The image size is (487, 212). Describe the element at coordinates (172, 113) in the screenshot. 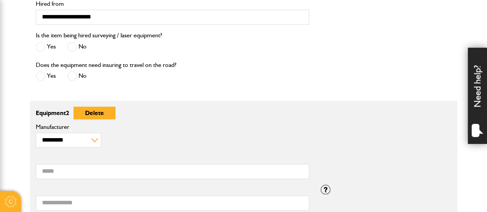

I see `p: Equipment` at that location.